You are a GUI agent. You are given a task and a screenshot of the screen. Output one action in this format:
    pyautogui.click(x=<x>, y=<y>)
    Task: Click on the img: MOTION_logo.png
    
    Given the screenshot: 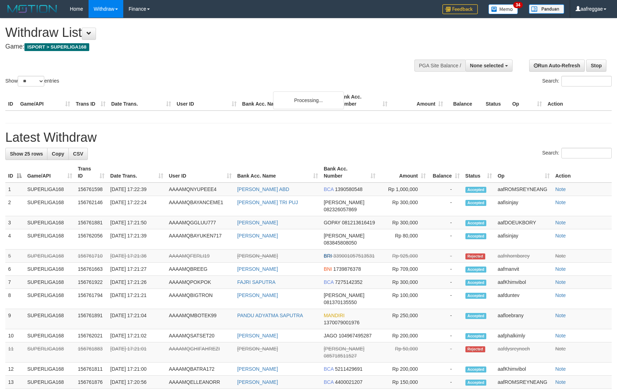 What is the action you would take?
    pyautogui.click(x=32, y=9)
    